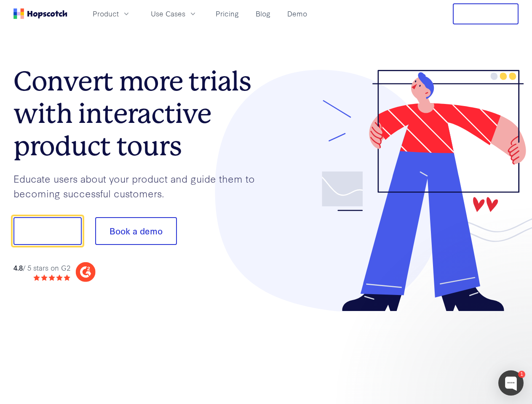  Describe the element at coordinates (227, 14) in the screenshot. I see `a: Pricing` at that location.